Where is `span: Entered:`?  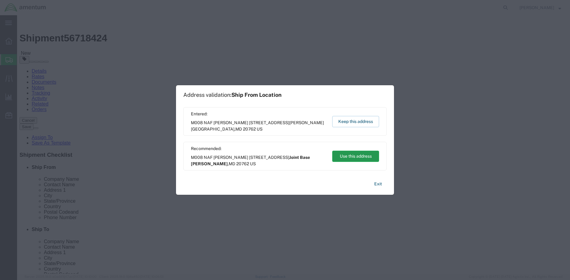 span: Entered: is located at coordinates (259, 114).